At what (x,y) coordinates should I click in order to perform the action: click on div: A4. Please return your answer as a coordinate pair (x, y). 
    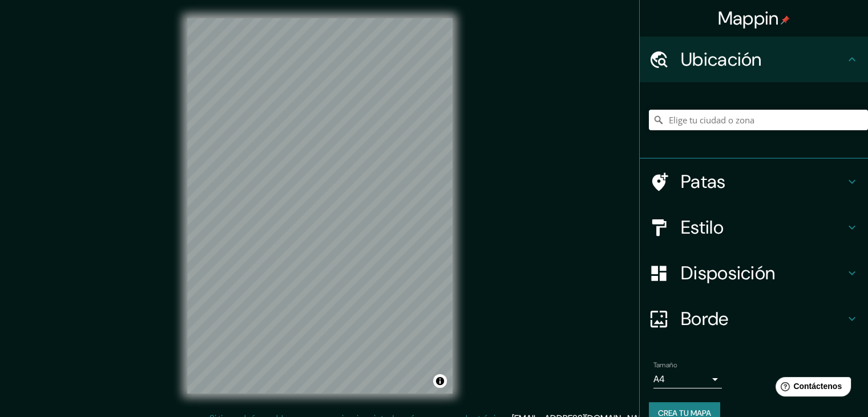
    Looking at the image, I should click on (688, 380).